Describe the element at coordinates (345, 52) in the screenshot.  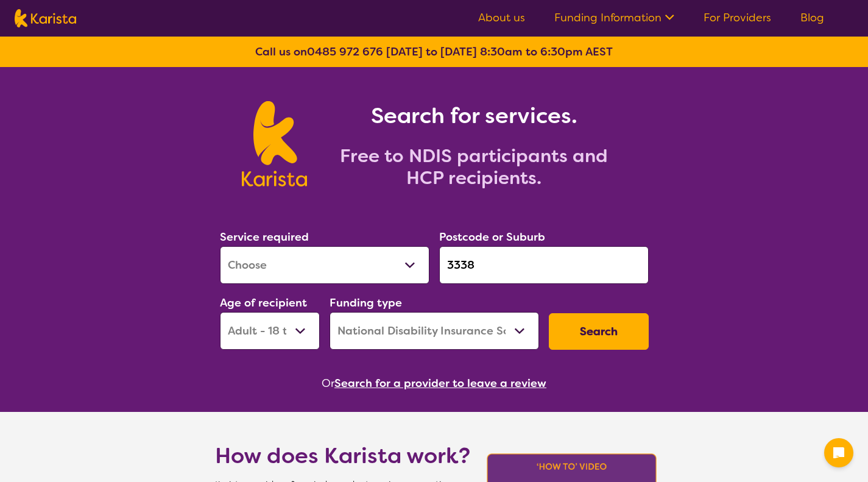
I see `a: 0485 972 676` at that location.